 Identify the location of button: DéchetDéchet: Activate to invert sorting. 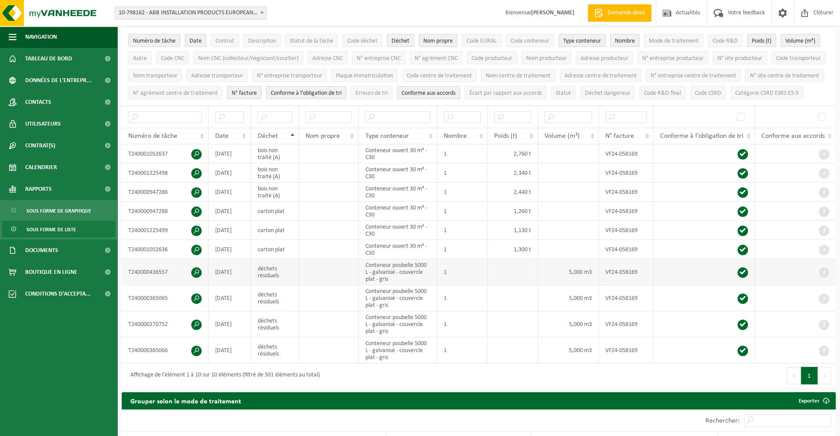
(400, 40).